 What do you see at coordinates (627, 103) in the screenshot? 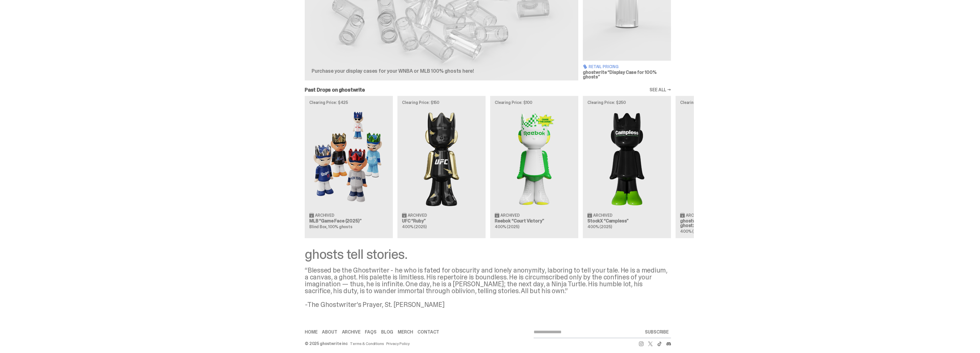
I see `p: Clearing Price: $250` at bounding box center [627, 103].